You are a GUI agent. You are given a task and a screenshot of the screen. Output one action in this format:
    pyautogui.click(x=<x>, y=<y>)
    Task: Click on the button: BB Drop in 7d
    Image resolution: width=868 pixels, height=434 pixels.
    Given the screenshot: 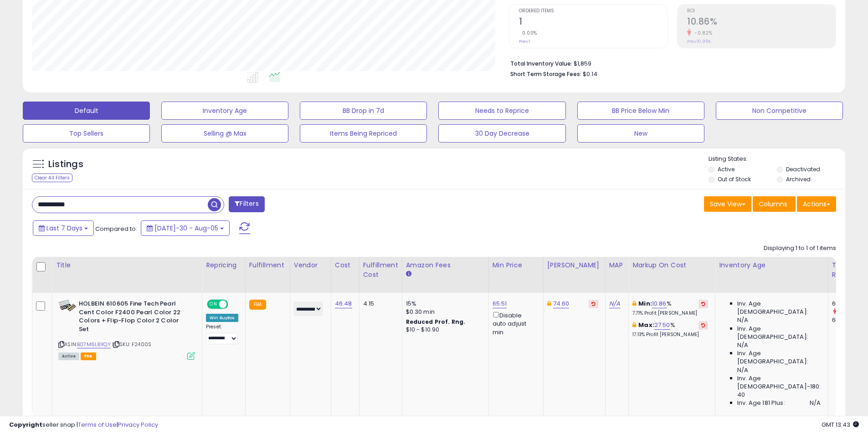 What is the action you would take?
    pyautogui.click(x=363, y=111)
    